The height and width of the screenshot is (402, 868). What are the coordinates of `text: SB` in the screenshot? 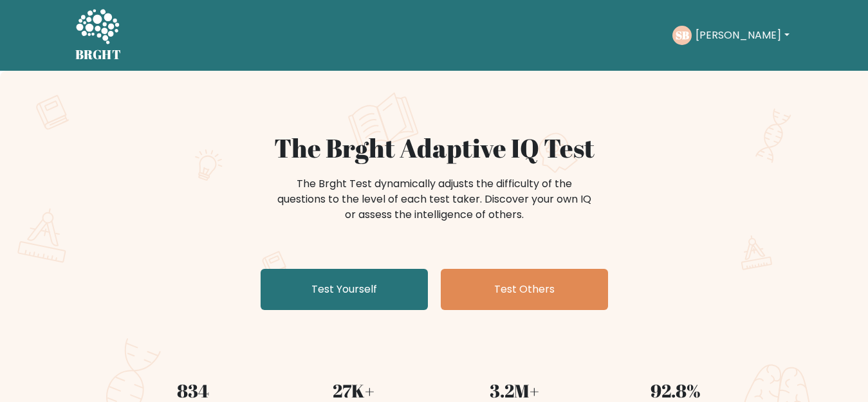 It's located at (683, 35).